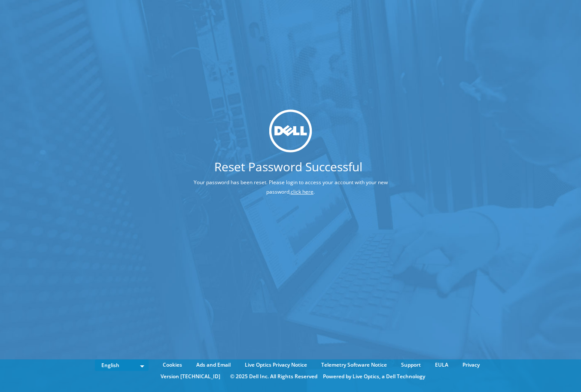  I want to click on a: Telemetry Software Notice, so click(354, 365).